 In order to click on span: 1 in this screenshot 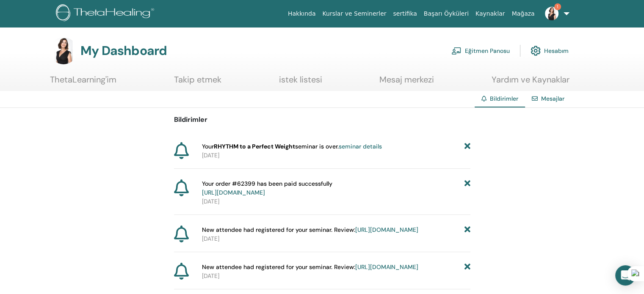, I will do `click(558, 7)`.